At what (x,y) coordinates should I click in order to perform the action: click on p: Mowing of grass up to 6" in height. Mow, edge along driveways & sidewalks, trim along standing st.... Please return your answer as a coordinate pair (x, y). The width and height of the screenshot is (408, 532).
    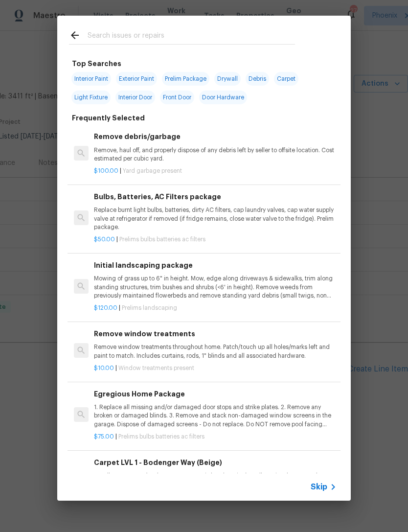
    Looking at the image, I should click on (215, 287).